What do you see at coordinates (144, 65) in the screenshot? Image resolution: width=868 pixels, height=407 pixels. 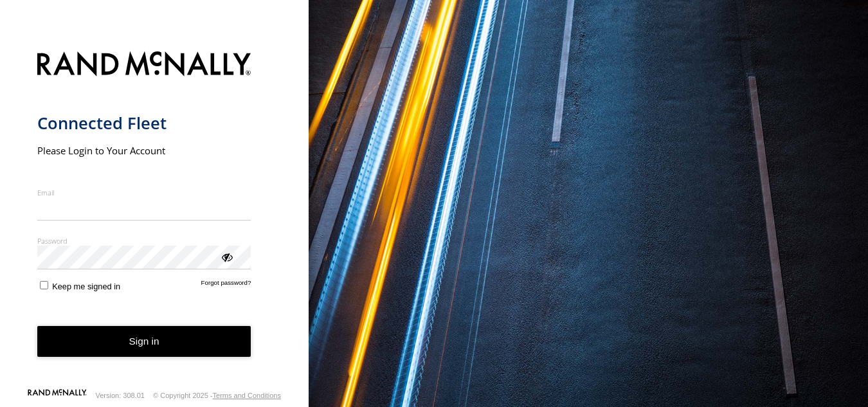 I see `img: Rand McNally` at bounding box center [144, 65].